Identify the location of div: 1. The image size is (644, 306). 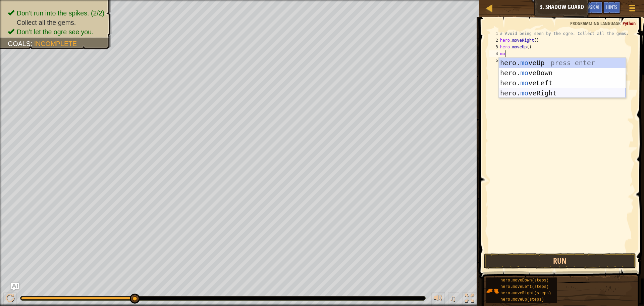
(494, 34).